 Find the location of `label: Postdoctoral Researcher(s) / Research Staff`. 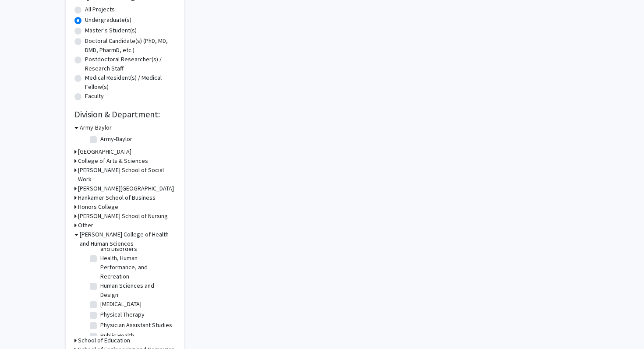

label: Postdoctoral Researcher(s) / Research Staff is located at coordinates (130, 64).